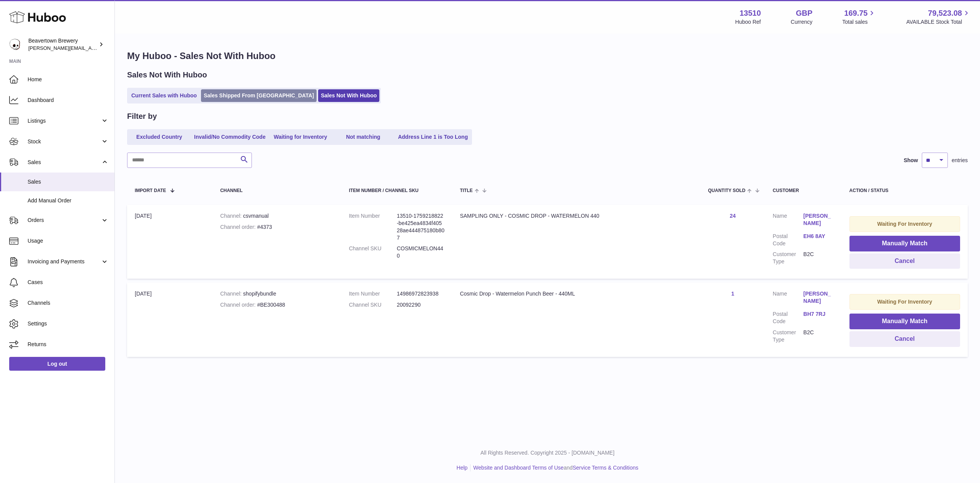  Describe the element at coordinates (518, 467) in the screenshot. I see `a: Website and Dashboard Terms of Use` at that location.